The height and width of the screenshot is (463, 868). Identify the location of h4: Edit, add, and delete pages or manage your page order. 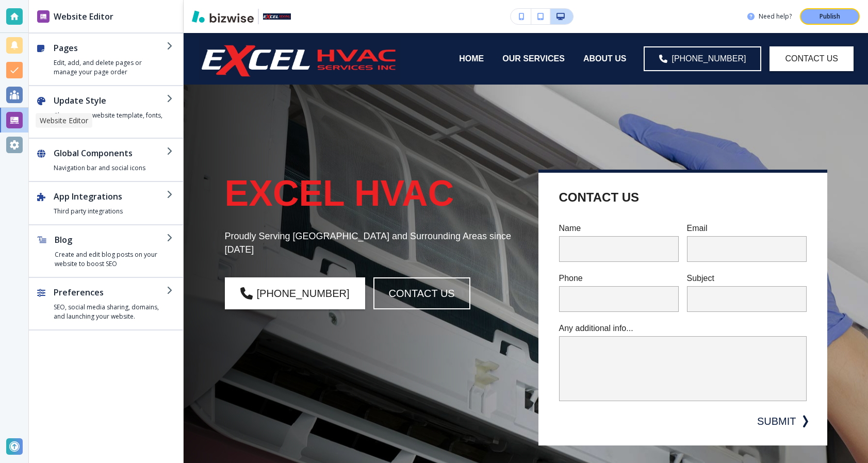
(110, 68).